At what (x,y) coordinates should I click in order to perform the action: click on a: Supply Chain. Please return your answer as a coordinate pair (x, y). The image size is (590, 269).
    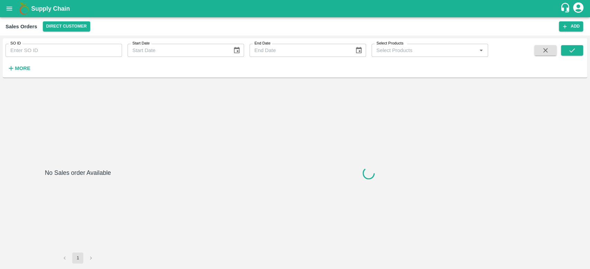
    Looking at the image, I should click on (295, 9).